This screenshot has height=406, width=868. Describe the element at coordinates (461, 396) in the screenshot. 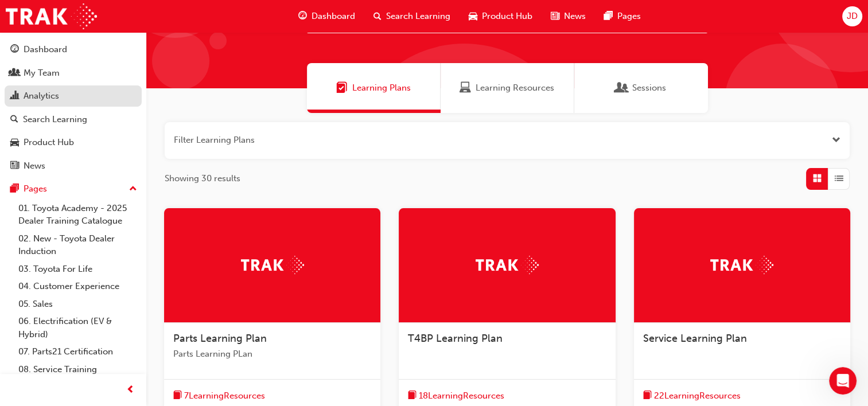

I see `span: 18 Learning Resources` at that location.